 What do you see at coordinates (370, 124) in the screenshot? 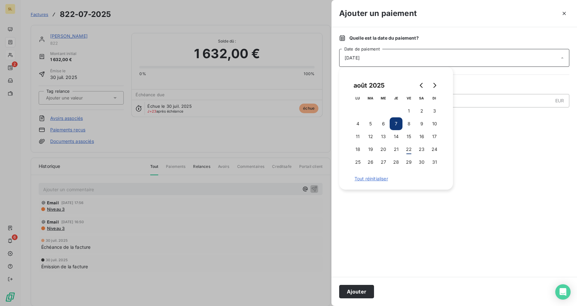
I see `button: 5` at bounding box center [370, 124].